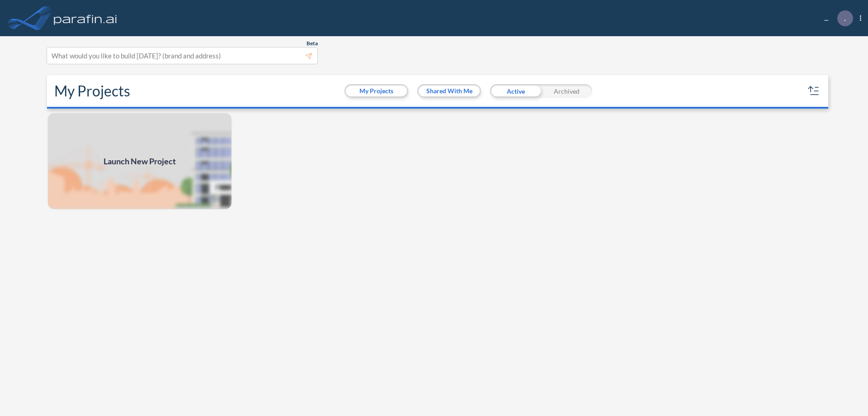 This screenshot has width=868, height=416. Describe the element at coordinates (449, 91) in the screenshot. I see `button: Shared With Me` at that location.